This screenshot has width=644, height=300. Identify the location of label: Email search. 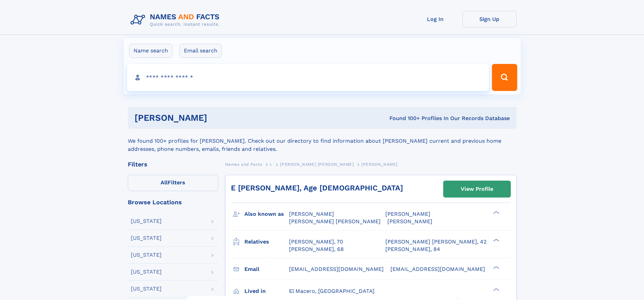
(201, 51).